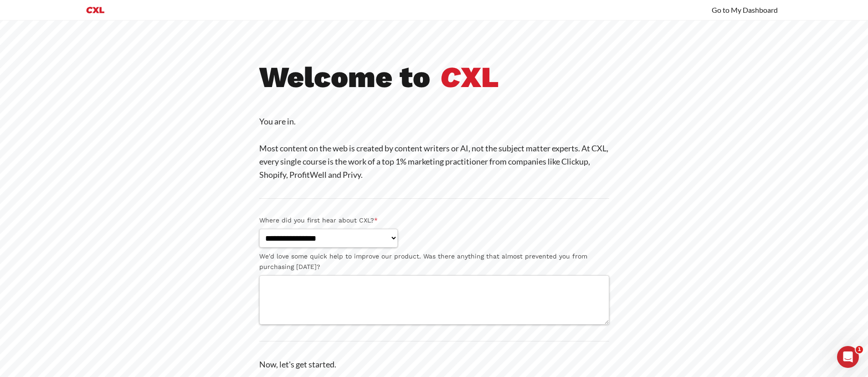 The image size is (868, 377). What do you see at coordinates (434, 220) in the screenshot?
I see `label: Where did you first hear about CXL?` at bounding box center [434, 220].